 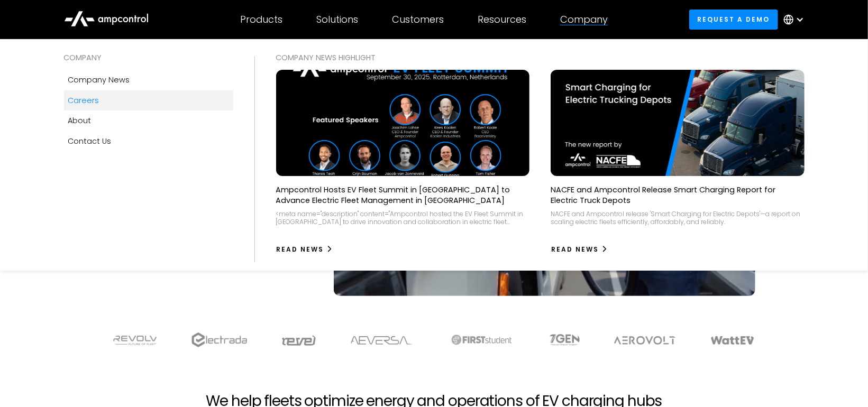 I want to click on p: NACFE and Ampcontrol Release Smart Charging Report for Electric Truck Depots, so click(x=678, y=195).